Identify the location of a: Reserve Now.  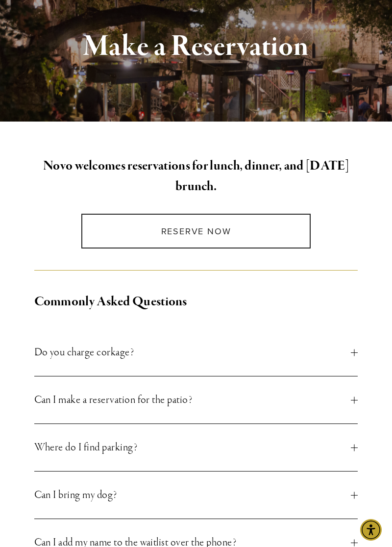
(196, 231).